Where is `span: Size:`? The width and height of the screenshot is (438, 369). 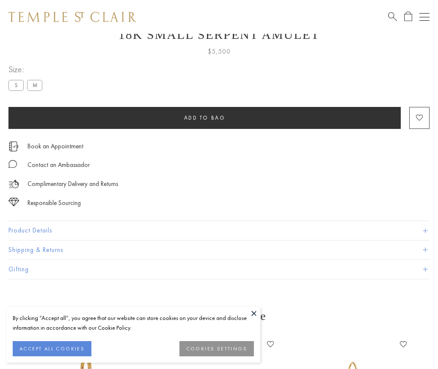 span: Size: is located at coordinates (27, 69).